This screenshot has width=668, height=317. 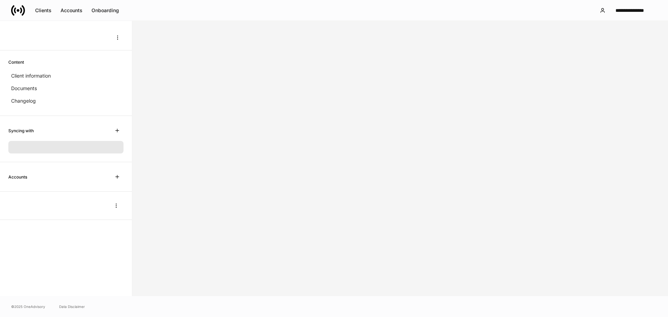 What do you see at coordinates (105, 10) in the screenshot?
I see `button: Onboarding` at bounding box center [105, 10].